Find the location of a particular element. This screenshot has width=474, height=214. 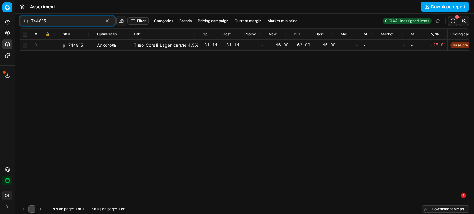

div: 62.00 is located at coordinates (302, 45).